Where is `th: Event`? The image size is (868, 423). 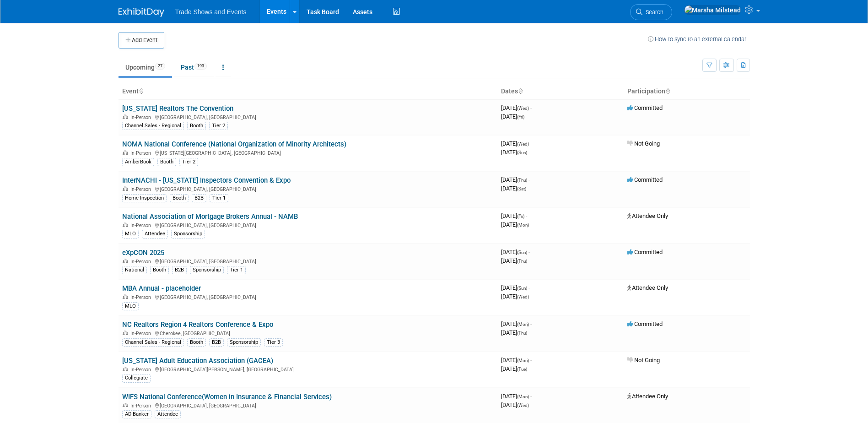
th: Event is located at coordinates (308, 92).